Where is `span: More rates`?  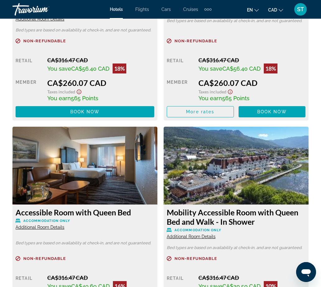 span: More rates is located at coordinates (200, 112).